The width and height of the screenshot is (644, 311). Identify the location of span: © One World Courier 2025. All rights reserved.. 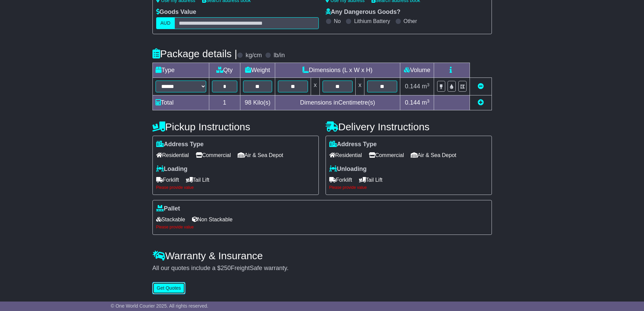
(160, 306).